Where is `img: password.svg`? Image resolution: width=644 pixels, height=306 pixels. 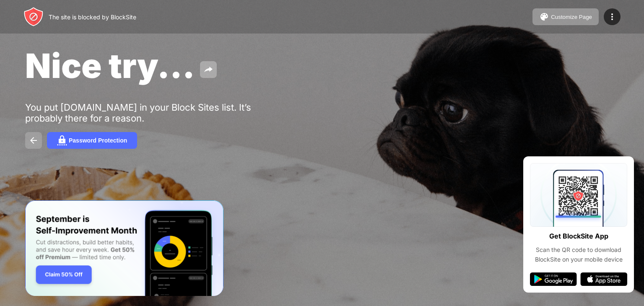
img: password.svg is located at coordinates (62, 141).